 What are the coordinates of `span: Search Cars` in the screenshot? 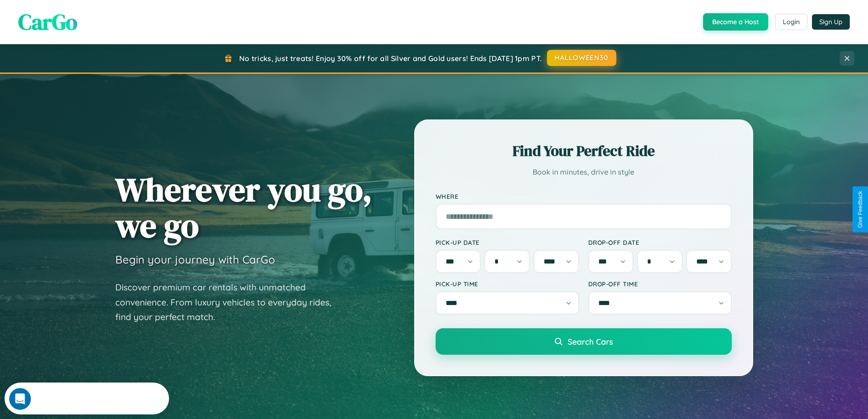 It's located at (590, 341).